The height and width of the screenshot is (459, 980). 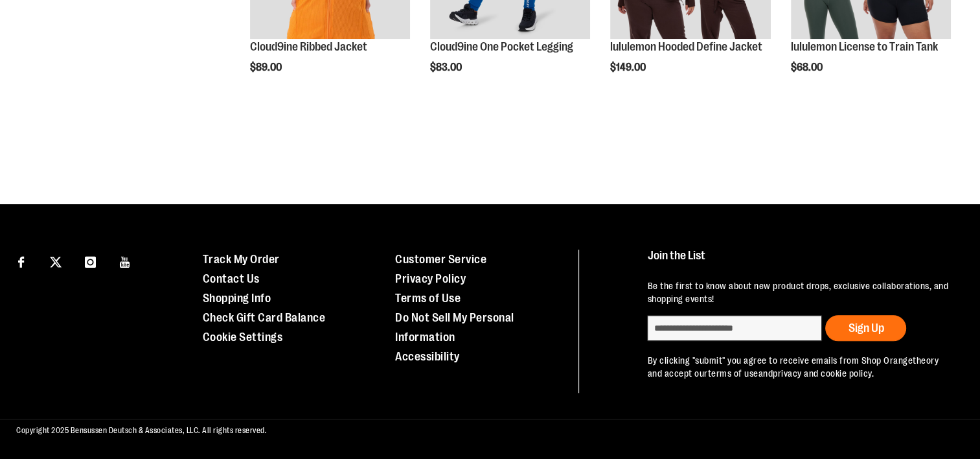 What do you see at coordinates (735, 328) in the screenshot?
I see `input: enter email` at bounding box center [735, 328].